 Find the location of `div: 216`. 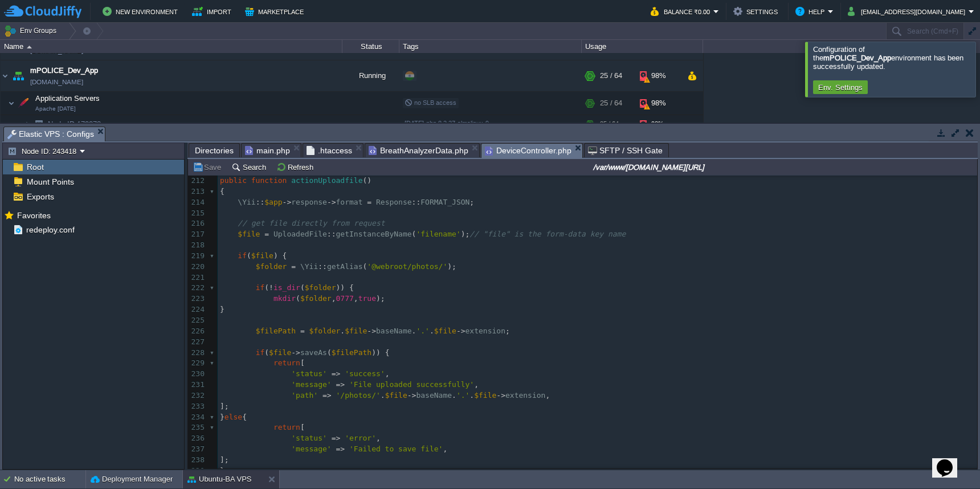

div: 216 is located at coordinates (198, 223).